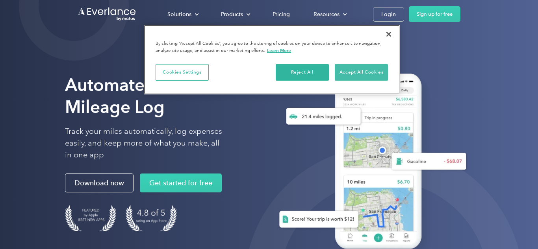 Image resolution: width=538 pixels, height=249 pixels. What do you see at coordinates (107, 14) in the screenshot?
I see `a: Go to homepage` at bounding box center [107, 14].